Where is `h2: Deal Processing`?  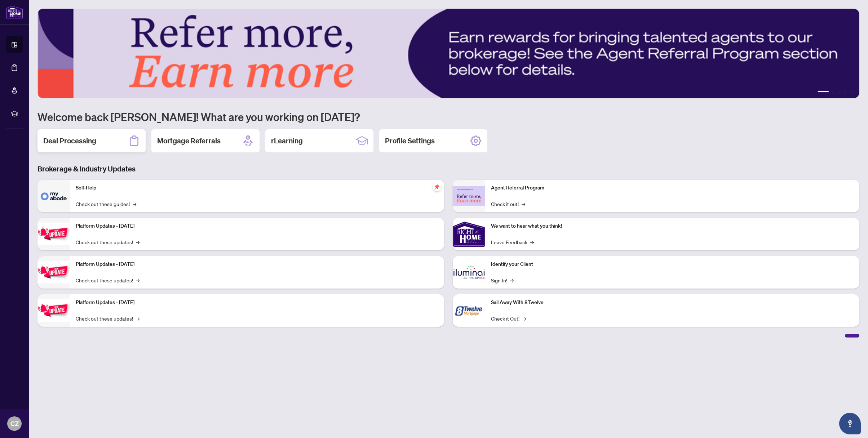
h2: Deal Processing is located at coordinates (70, 141).